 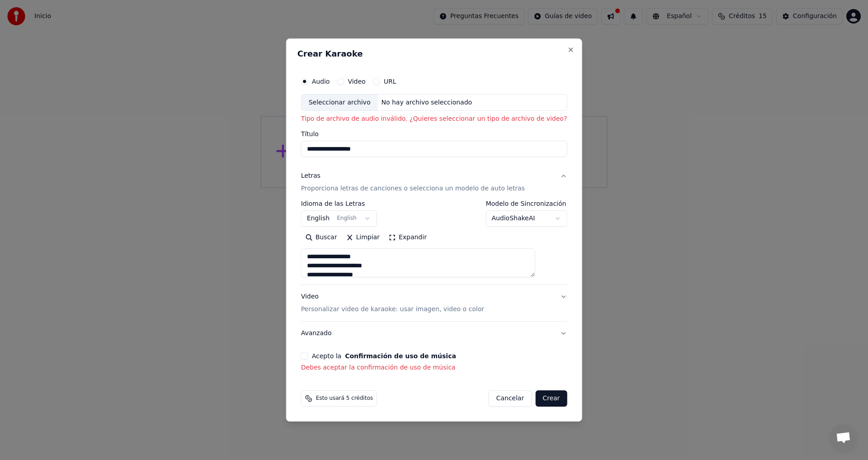 What do you see at coordinates (390, 81) in the screenshot?
I see `label: URL` at bounding box center [390, 81].